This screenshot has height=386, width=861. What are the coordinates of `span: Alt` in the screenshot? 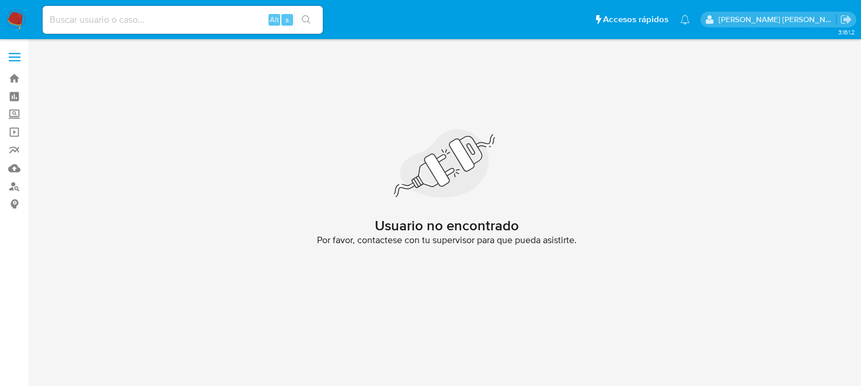 It's located at (274, 19).